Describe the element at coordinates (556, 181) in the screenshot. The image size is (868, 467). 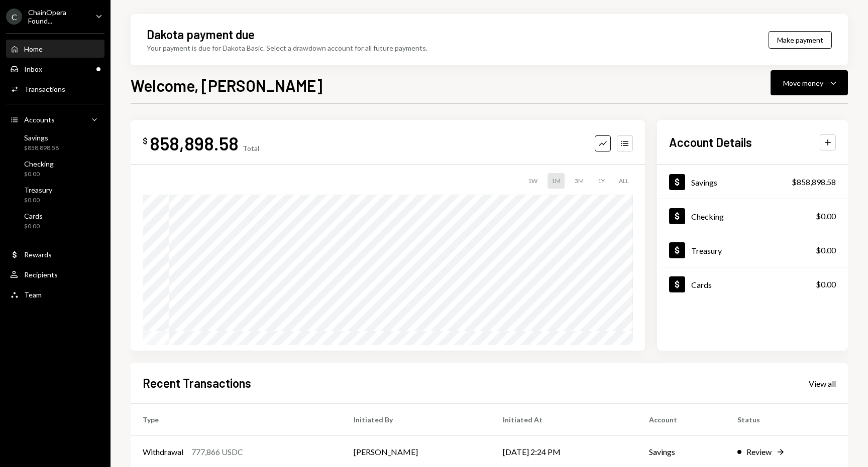
I see `div: 1M` at that location.